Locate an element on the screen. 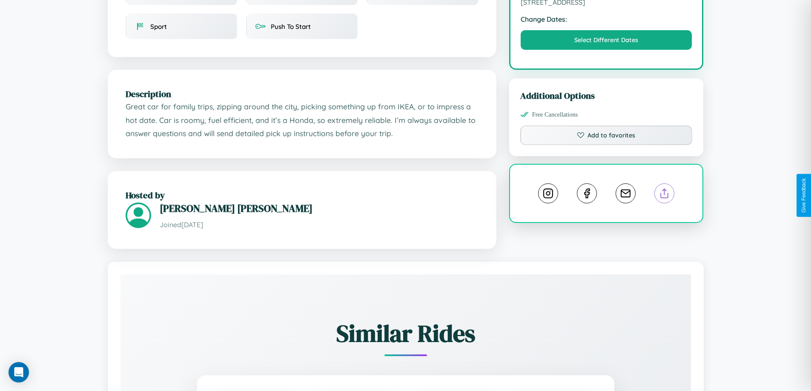  span: Push To Start is located at coordinates (291, 26).